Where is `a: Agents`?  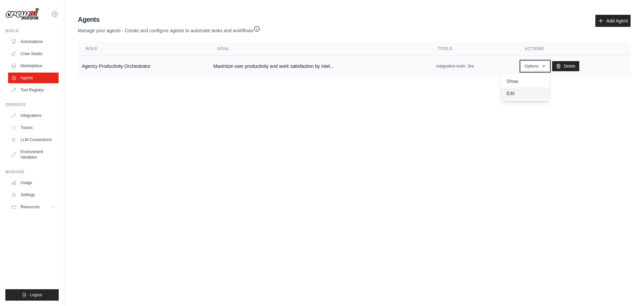 a: Agents is located at coordinates (34, 78).